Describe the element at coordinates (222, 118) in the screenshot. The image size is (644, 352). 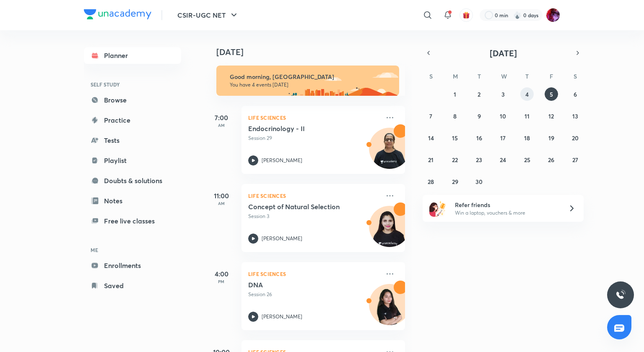
I see `h5: 7:00` at that location.